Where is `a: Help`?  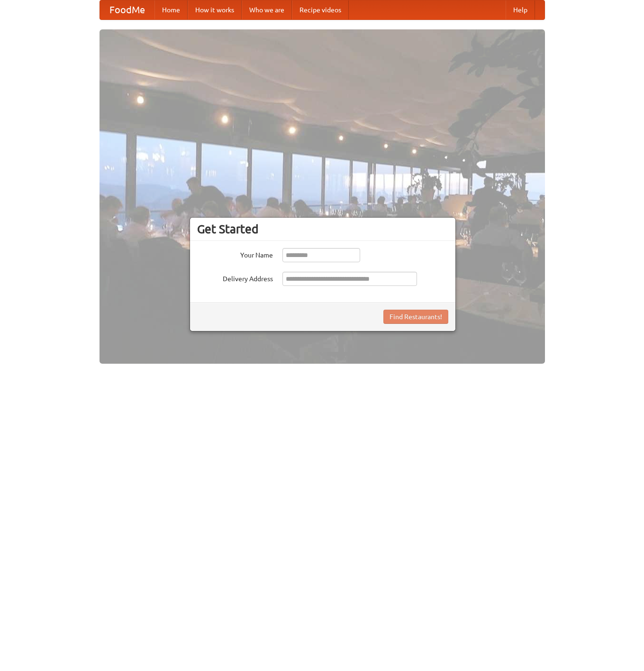
a: Help is located at coordinates (520, 10).